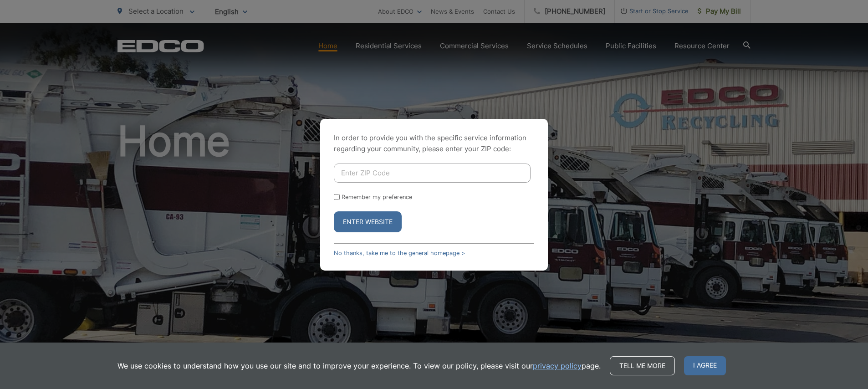 This screenshot has height=389, width=868. What do you see at coordinates (359, 365) in the screenshot?
I see `p: We use cookies to understand how you use our site and to improve your experience. To view our pol...` at bounding box center [359, 365].